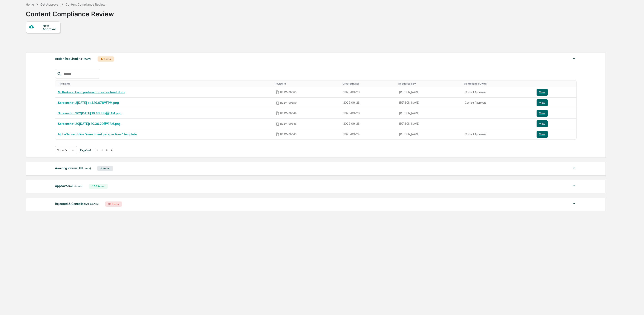 The width and height of the screenshot is (644, 315). What do you see at coordinates (288, 113) in the screenshot?
I see `span: HIIV-00049` at bounding box center [288, 113].